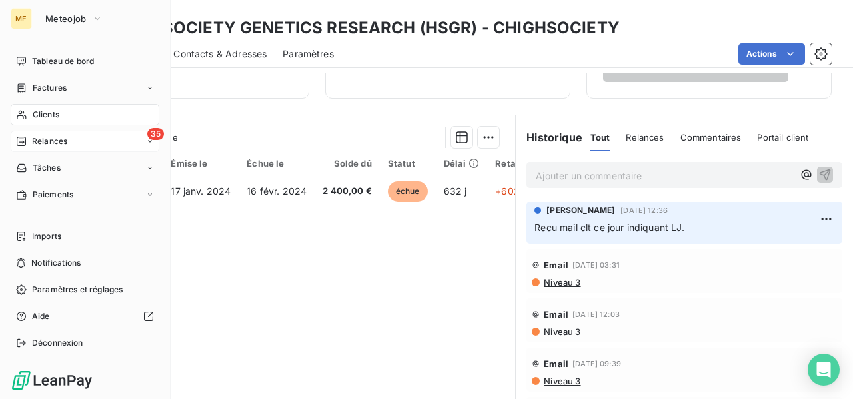  What do you see at coordinates (201, 163) in the screenshot?
I see `div: Émise le` at bounding box center [201, 163].